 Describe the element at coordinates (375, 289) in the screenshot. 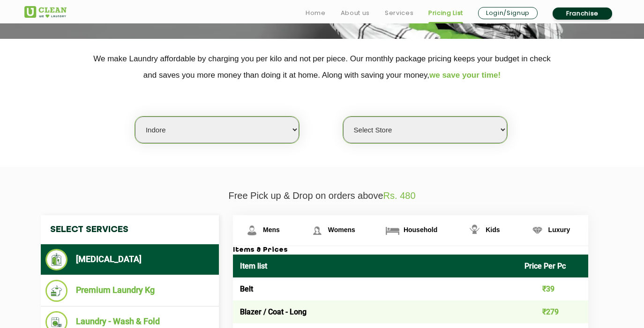

I see `td: Belt` at that location.